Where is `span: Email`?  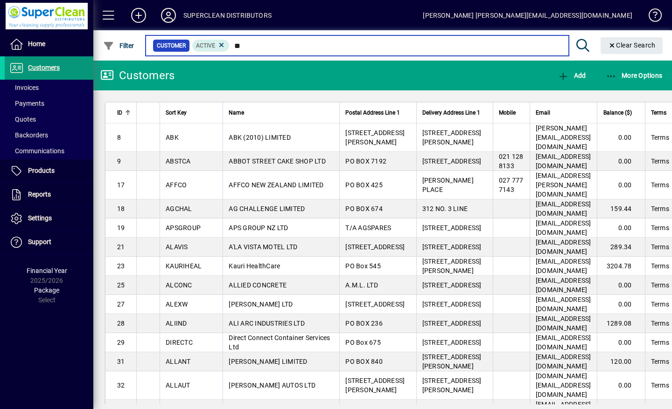 span: Email is located at coordinates (542, 113).